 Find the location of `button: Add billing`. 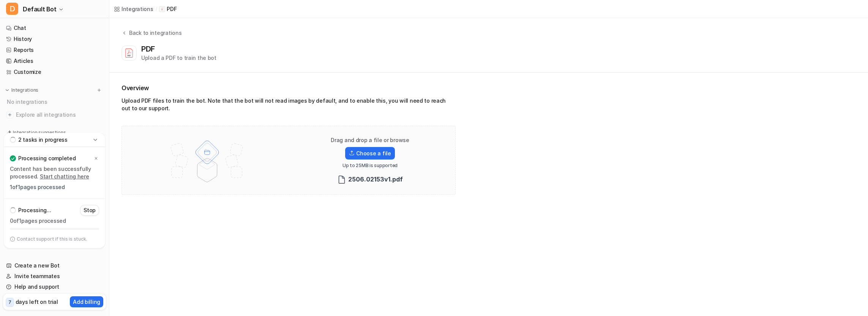

button: Add billing is located at coordinates (86, 302).